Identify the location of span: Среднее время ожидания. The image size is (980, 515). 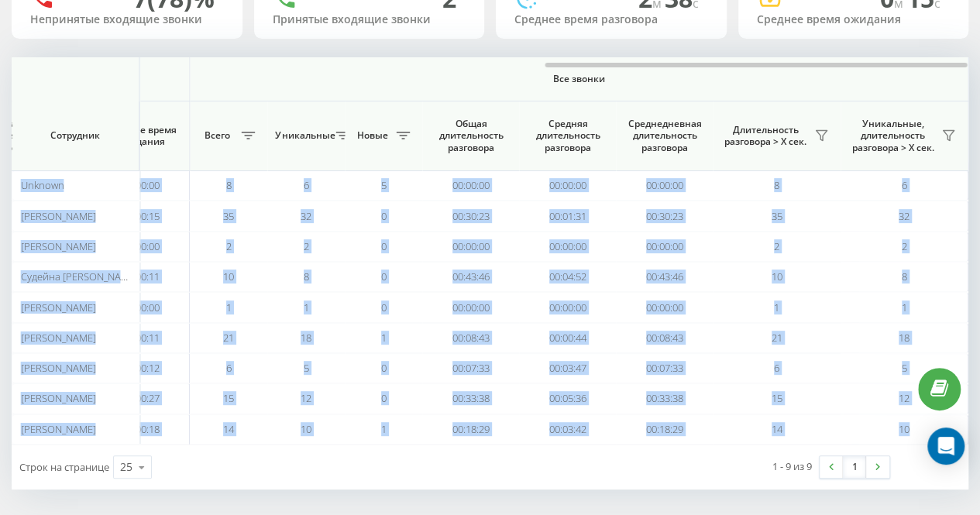
(141, 136).